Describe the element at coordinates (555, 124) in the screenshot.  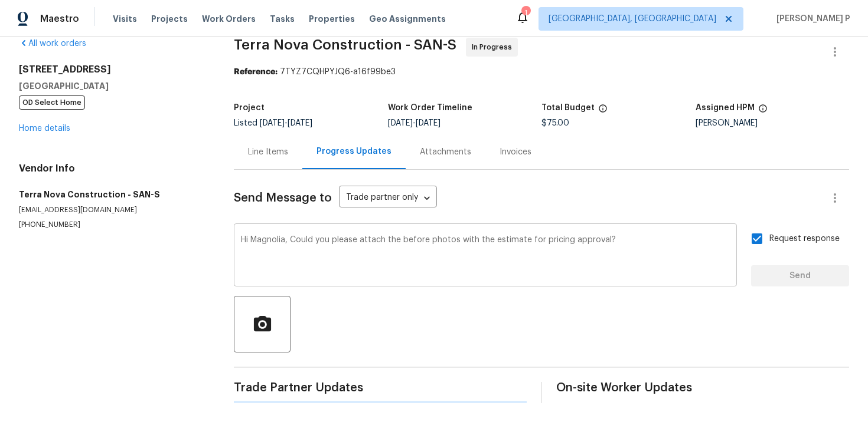
I see `span: $75.00` at that location.